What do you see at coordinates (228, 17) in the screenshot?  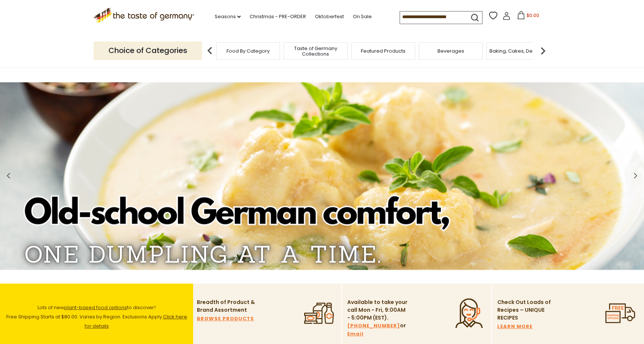 I see `a: Seasons` at bounding box center [228, 17].